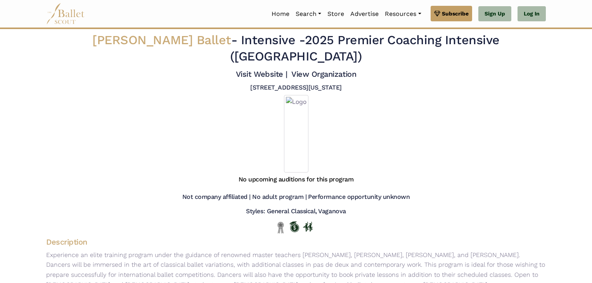 Image resolution: width=592 pixels, height=283 pixels. I want to click on h5: No adult program |, so click(279, 197).